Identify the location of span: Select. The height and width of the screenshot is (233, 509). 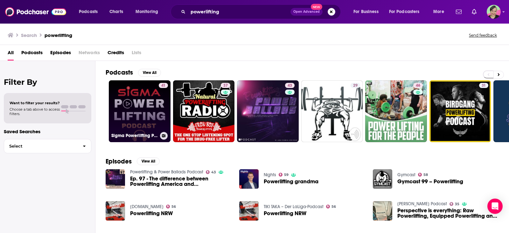
(41, 146).